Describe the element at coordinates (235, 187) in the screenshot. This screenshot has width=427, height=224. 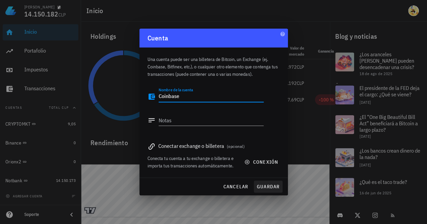
I see `span: cancelar` at that location.